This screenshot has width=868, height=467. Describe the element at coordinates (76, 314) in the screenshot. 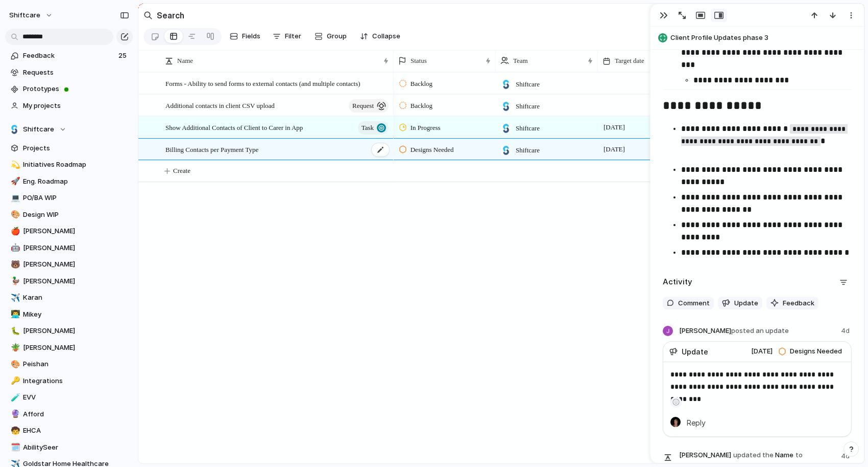

I see `span: Mikey` at that location.